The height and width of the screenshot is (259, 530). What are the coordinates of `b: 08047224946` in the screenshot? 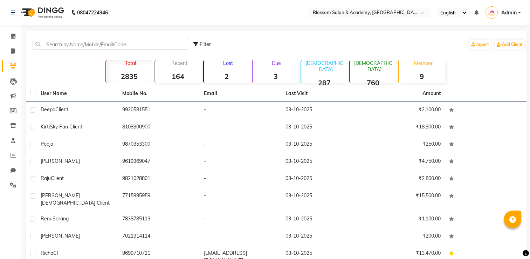 It's located at (93, 13).